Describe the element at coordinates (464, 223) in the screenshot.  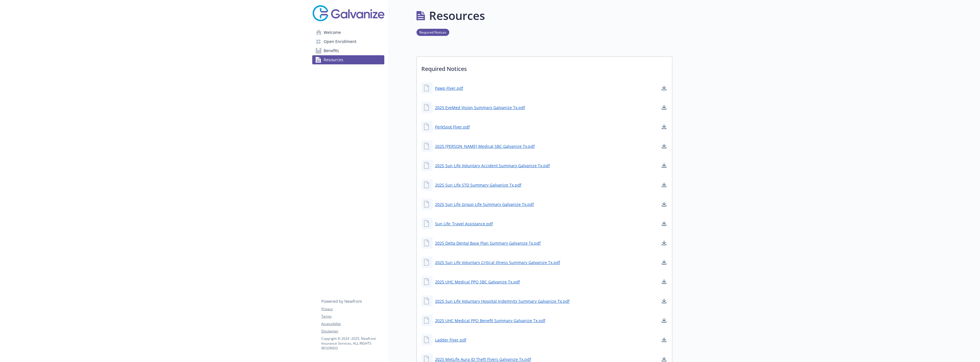
I see `a: Sun Life_Travel Assistance.pdf` at that location.